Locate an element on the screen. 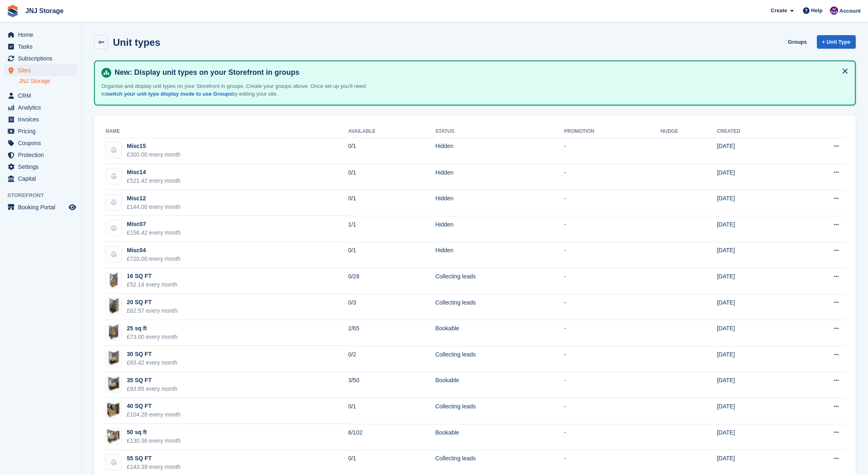 The image size is (868, 475). td: 0/2 is located at coordinates (391, 359).